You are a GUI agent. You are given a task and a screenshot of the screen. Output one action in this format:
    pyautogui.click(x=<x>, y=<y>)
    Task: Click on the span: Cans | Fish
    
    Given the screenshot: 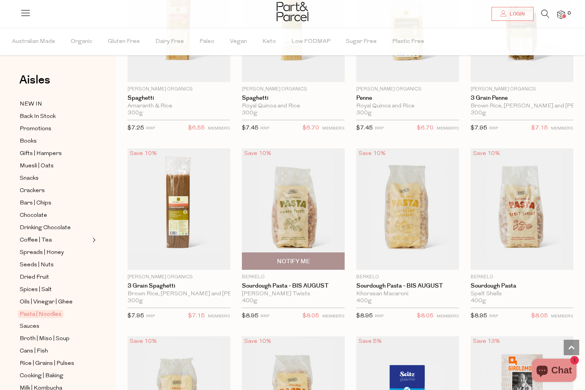 What is the action you would take?
    pyautogui.click(x=34, y=351)
    